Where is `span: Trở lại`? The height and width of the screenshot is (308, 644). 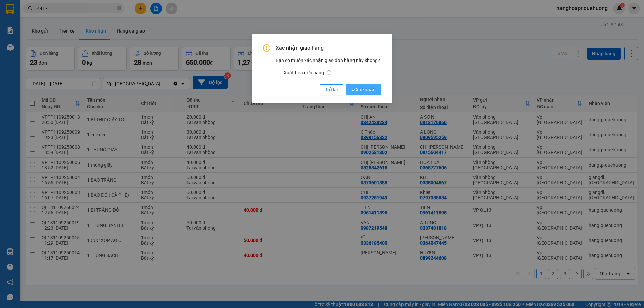
span: Trở lại is located at coordinates (331, 90).